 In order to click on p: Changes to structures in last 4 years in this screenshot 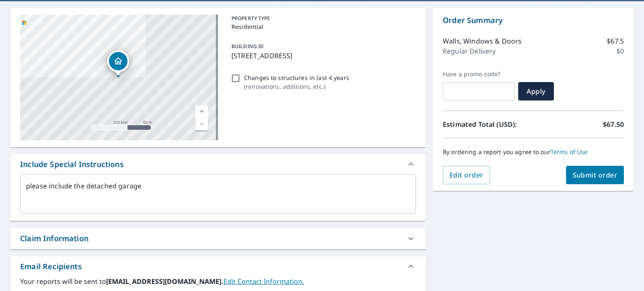, I will do `click(297, 78)`.